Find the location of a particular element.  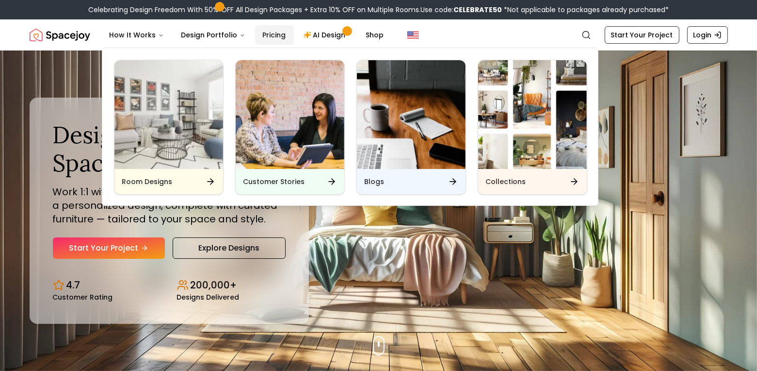

span: *Not applicable to packages already purchased* is located at coordinates (586, 10).